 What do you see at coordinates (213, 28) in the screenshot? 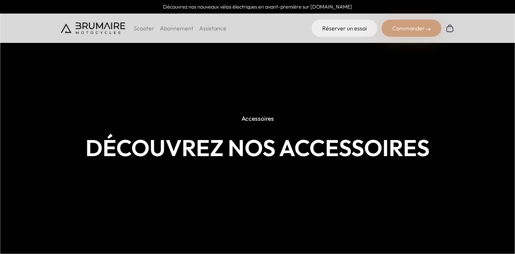
I see `a: Assistance` at bounding box center [213, 28].